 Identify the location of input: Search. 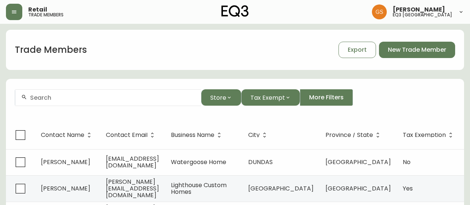
(112, 97).